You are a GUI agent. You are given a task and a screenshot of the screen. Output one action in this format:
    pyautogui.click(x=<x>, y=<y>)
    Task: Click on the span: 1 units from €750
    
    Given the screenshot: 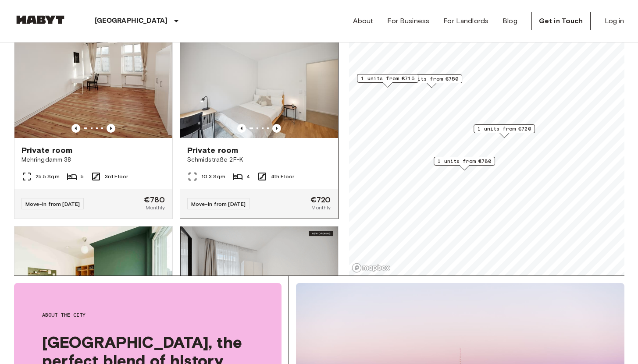 What is the action you would take?
    pyautogui.click(x=432, y=79)
    